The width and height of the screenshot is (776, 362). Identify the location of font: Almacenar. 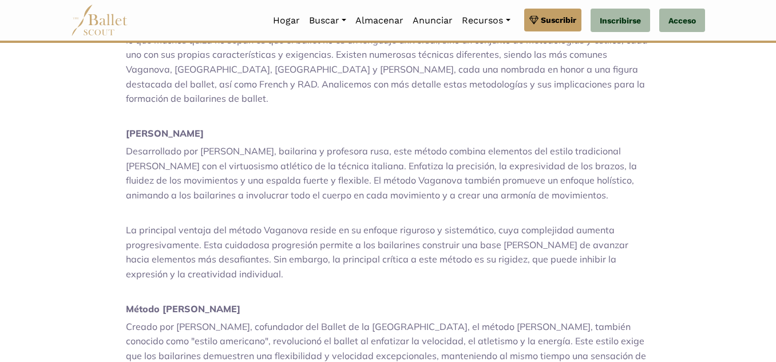
(379, 20).